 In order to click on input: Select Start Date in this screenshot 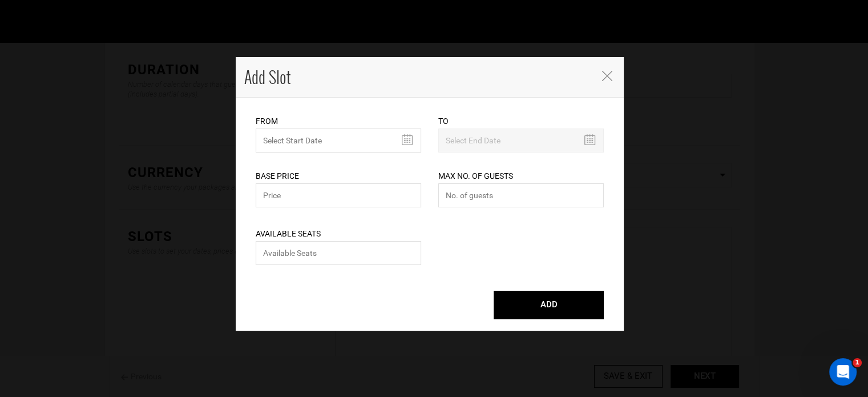, I will do `click(338, 140)`.